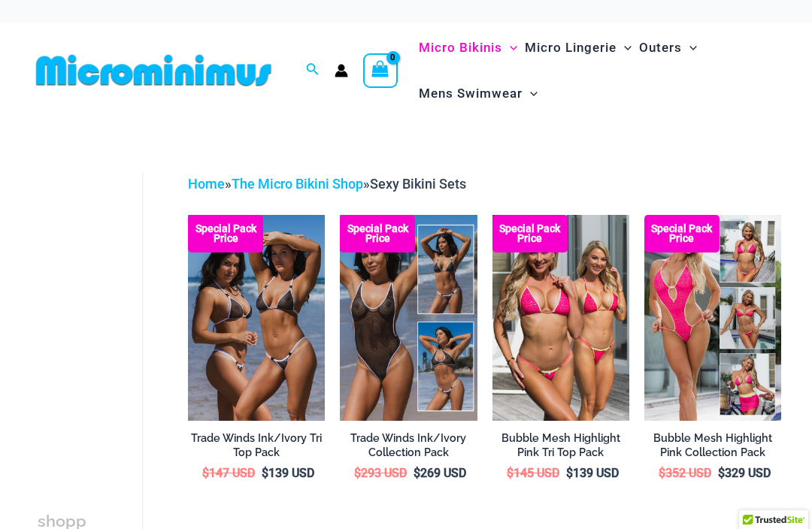 This screenshot has height=529, width=812. What do you see at coordinates (533, 473) in the screenshot?
I see `bdi: 145 USD` at bounding box center [533, 473].